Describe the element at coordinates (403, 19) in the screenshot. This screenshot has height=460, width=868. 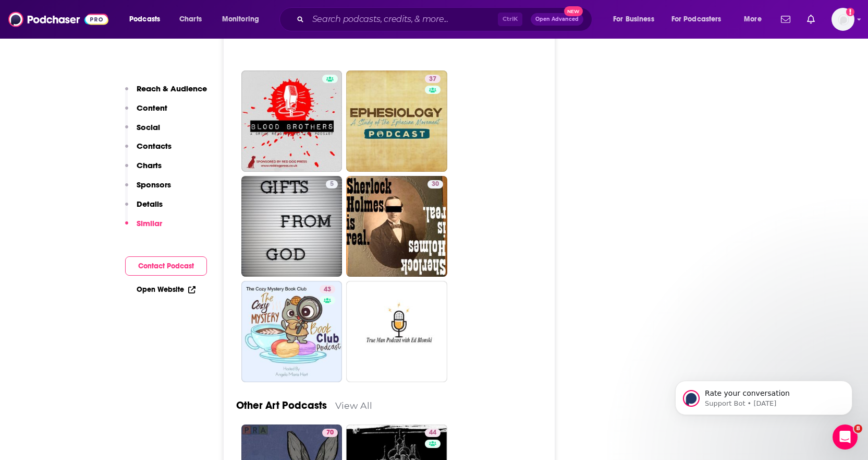
I see `input: Search podcasts, credits, & more...` at that location.